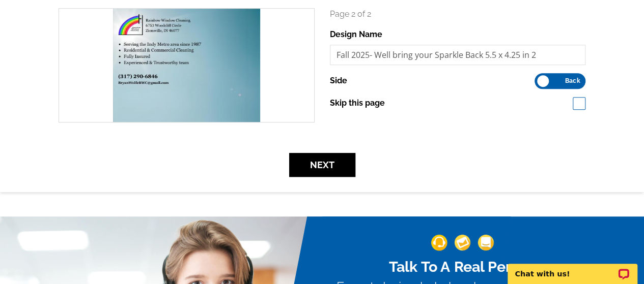  What do you see at coordinates (322, 165) in the screenshot?
I see `button: Next` at bounding box center [322, 165].